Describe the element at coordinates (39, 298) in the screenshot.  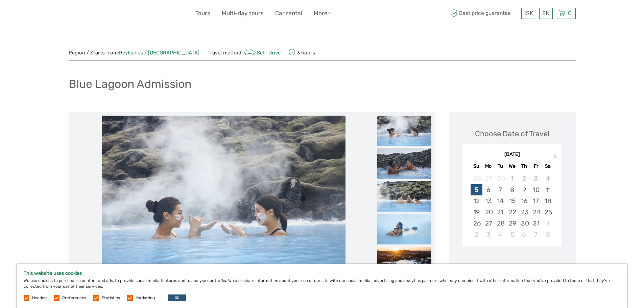
I see `label: Needed` at that location.